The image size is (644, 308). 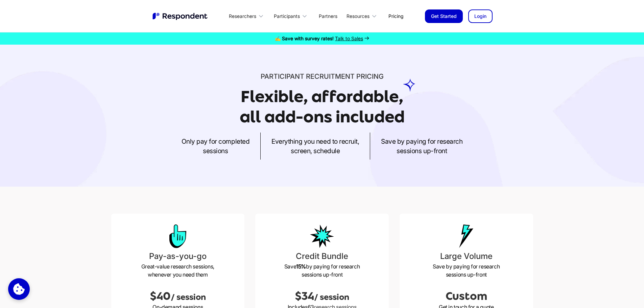 What do you see at coordinates (301, 267) in the screenshot?
I see `strong: 15%` at bounding box center [301, 267].